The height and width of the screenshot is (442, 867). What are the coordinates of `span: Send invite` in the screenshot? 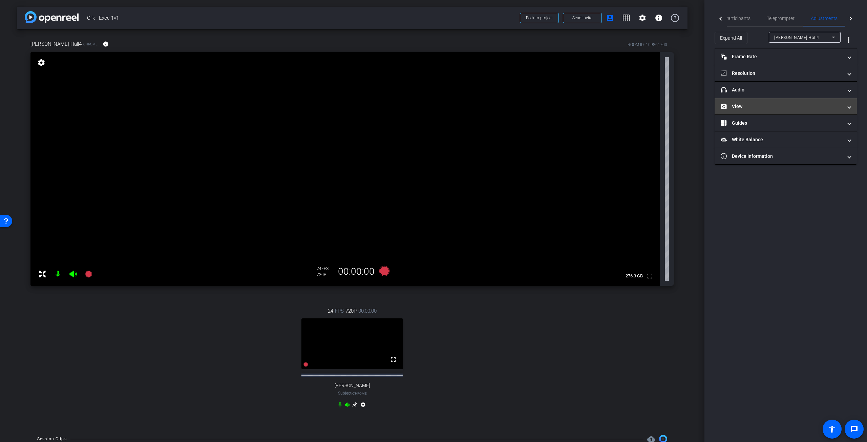 It's located at (582, 18).